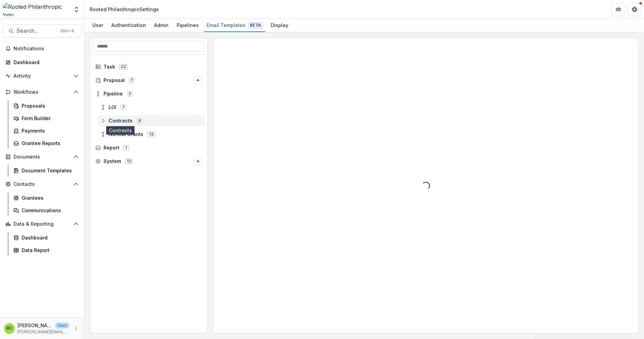  I want to click on span: Contacts, so click(42, 184).